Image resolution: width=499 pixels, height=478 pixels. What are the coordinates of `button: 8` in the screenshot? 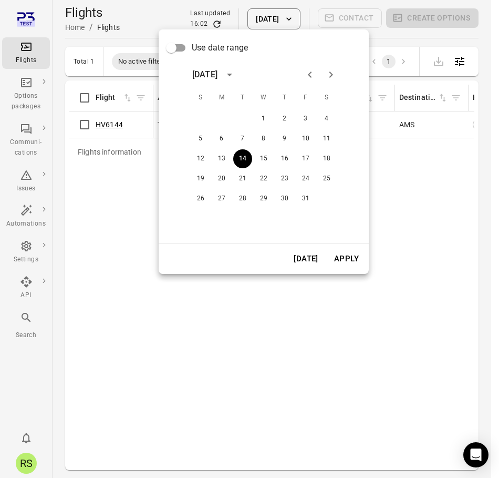 It's located at (264, 139).